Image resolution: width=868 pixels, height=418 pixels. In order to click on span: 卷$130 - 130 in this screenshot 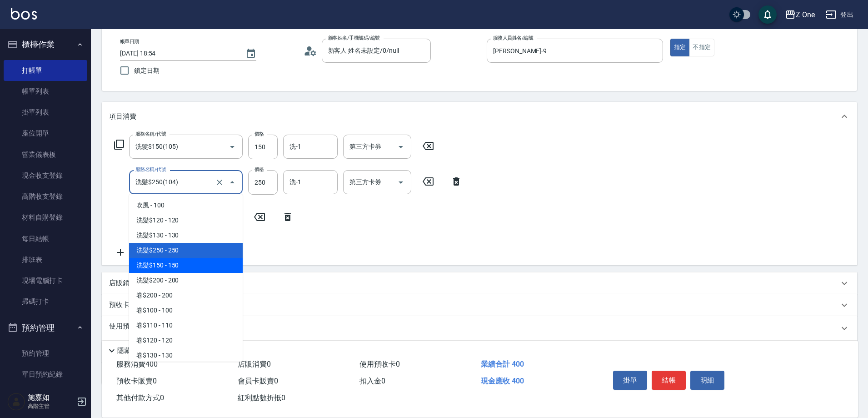, I will do `click(186, 355)`.